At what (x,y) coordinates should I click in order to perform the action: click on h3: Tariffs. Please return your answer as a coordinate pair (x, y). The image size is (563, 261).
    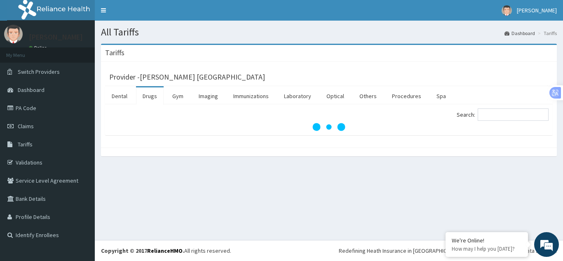
    Looking at the image, I should click on (114, 53).